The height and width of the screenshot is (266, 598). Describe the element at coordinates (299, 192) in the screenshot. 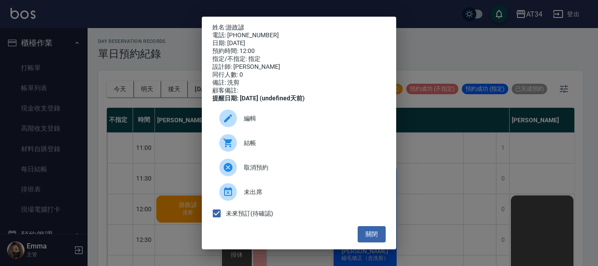

I see `div: 未出席` at that location.